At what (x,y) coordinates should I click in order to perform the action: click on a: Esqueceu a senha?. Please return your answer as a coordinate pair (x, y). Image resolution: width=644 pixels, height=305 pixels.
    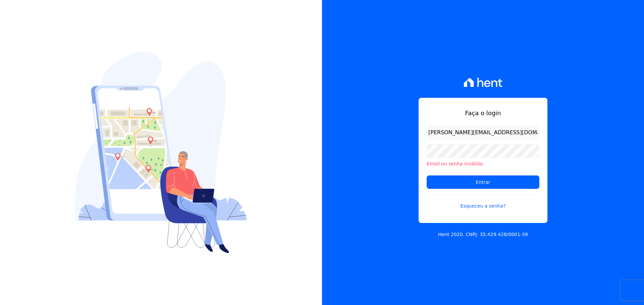
    Looking at the image, I should click on (483, 202).